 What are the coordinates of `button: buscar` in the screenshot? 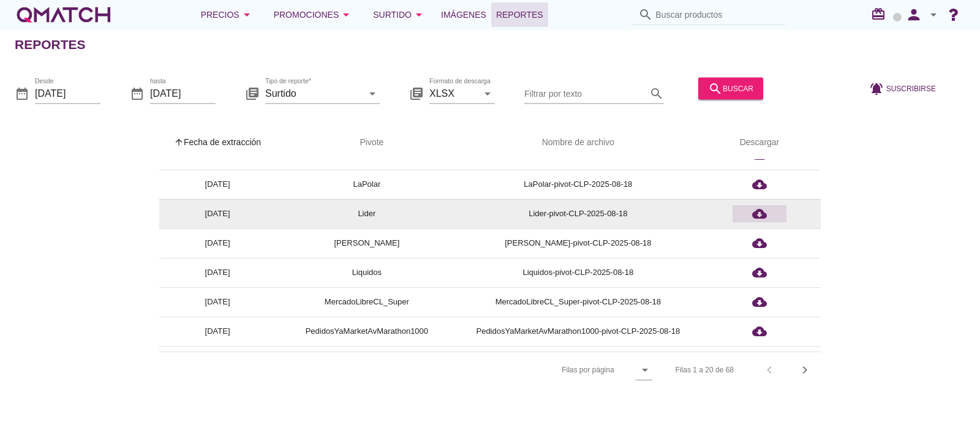 It's located at (731, 88).